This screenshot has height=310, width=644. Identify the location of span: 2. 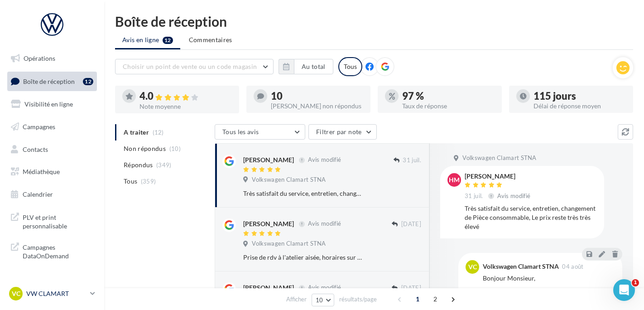
(435, 299).